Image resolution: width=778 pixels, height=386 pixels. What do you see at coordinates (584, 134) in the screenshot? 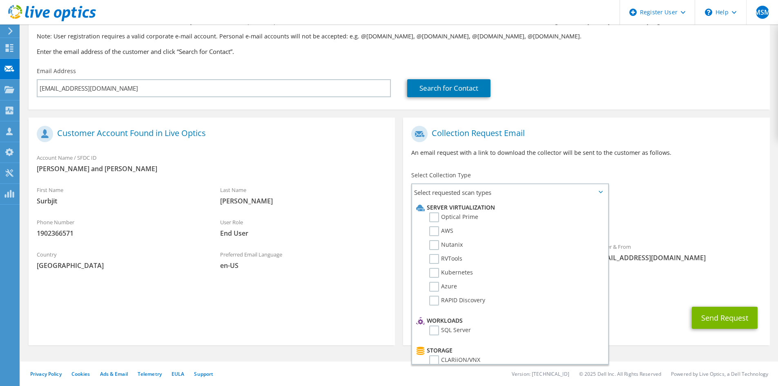
I see `h1: Collection Request Email` at bounding box center [584, 134].